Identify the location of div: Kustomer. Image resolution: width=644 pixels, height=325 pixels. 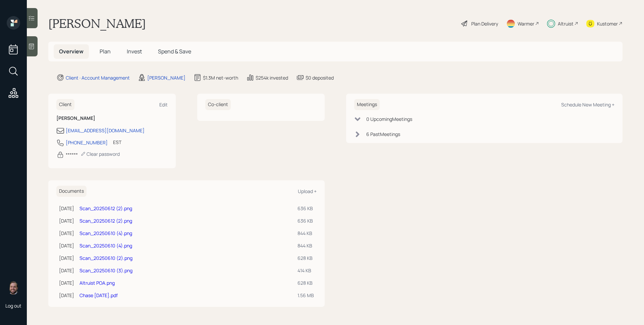
(607, 24).